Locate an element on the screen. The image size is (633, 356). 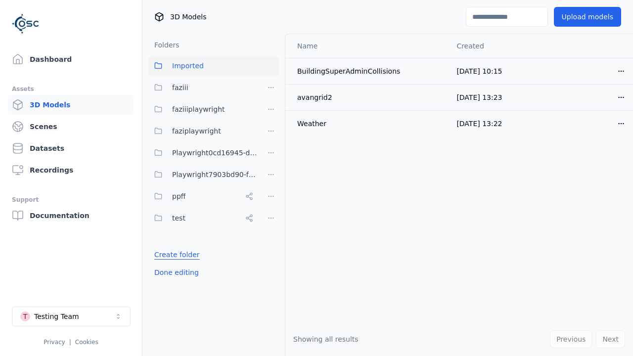
a: Scenes is located at coordinates (71, 127).